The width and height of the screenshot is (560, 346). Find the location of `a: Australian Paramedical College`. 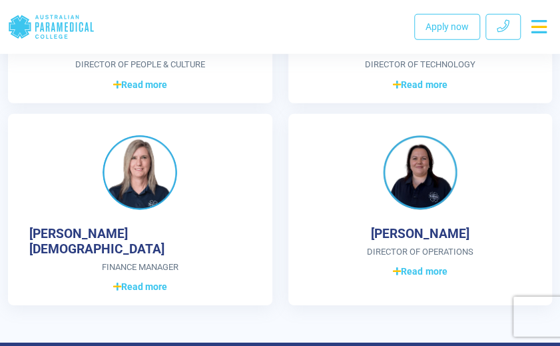

a: Australian Paramedical College is located at coordinates (51, 27).